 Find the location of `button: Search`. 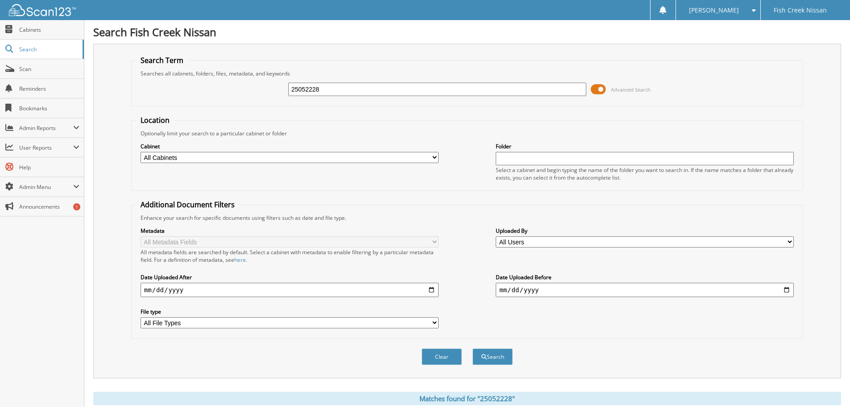

button: Search is located at coordinates (493, 356).